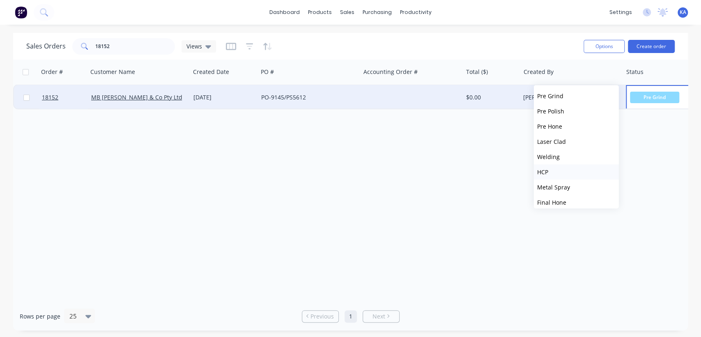 The image size is (701, 337). Describe the element at coordinates (635, 72) in the screenshot. I see `div: Status` at that location.